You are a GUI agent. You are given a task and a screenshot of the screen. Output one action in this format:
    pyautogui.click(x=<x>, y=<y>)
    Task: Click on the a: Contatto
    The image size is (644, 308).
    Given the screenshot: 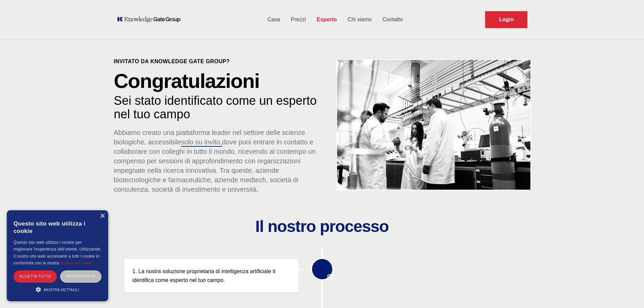 What is the action you would take?
    pyautogui.click(x=392, y=20)
    